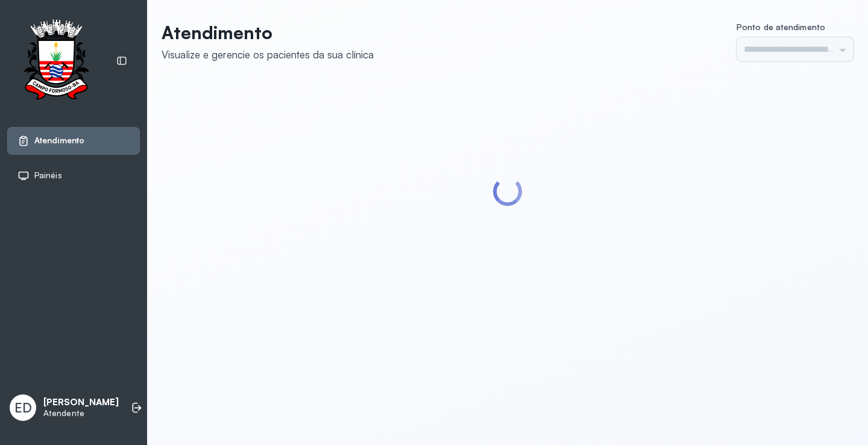 The image size is (868, 445). I want to click on span: Atendimento, so click(59, 140).